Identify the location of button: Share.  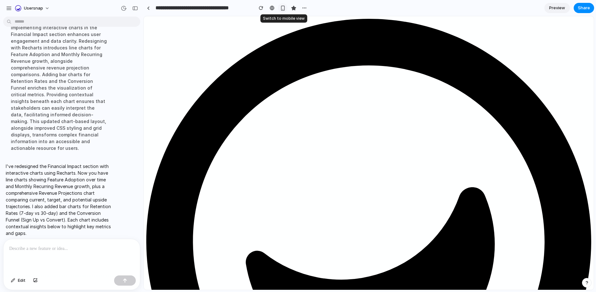
(584, 8).